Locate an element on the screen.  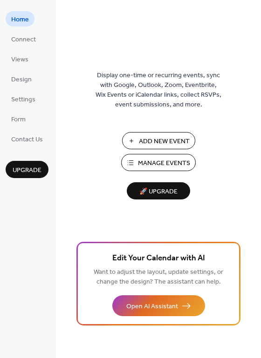
a: Views is located at coordinates (20, 59).